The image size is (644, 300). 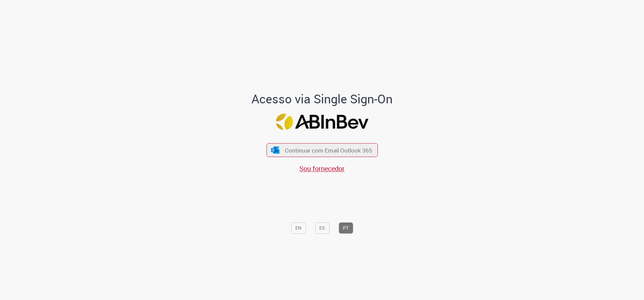 What do you see at coordinates (275, 150) in the screenshot?
I see `img: ícone Azure/Microsoft 360` at bounding box center [275, 150].